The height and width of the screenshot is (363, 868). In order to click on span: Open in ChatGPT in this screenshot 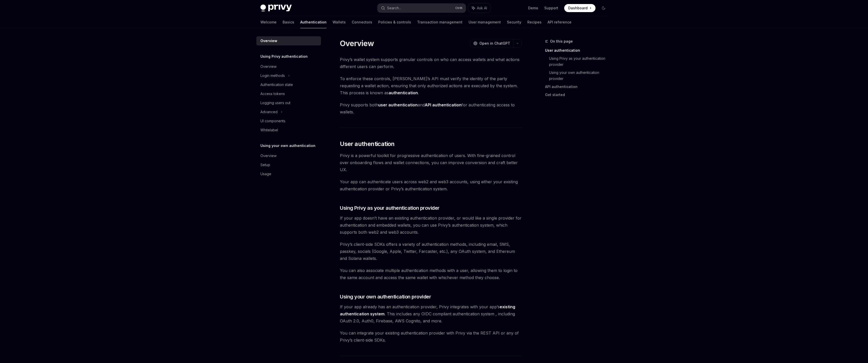, I will do `click(495, 43)`.